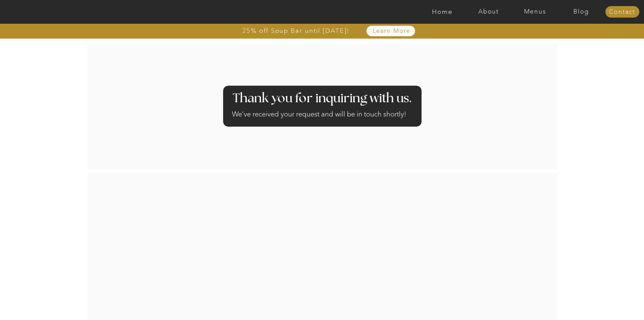 The image size is (644, 320). What do you see at coordinates (581, 12) in the screenshot?
I see `nav: Blog` at bounding box center [581, 12].